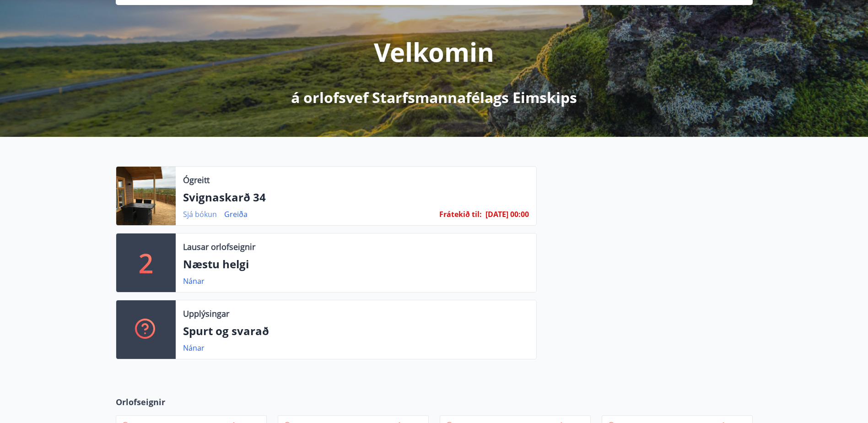 This screenshot has width=868, height=423. Describe the element at coordinates (196, 180) in the screenshot. I see `p: Ógreitt` at that location.